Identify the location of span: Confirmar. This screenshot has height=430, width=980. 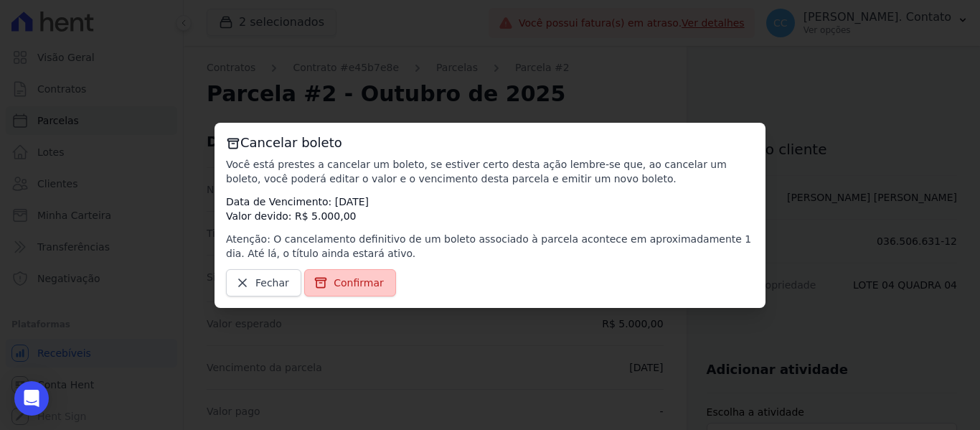
(359, 282).